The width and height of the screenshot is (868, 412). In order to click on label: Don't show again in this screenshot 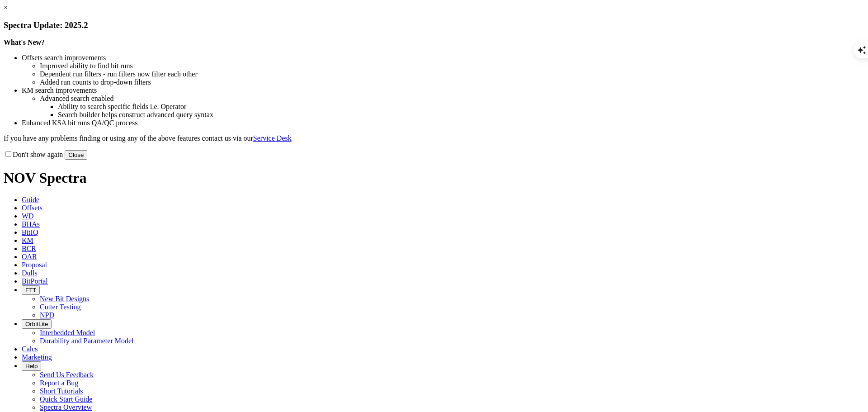, I will do `click(33, 154)`.